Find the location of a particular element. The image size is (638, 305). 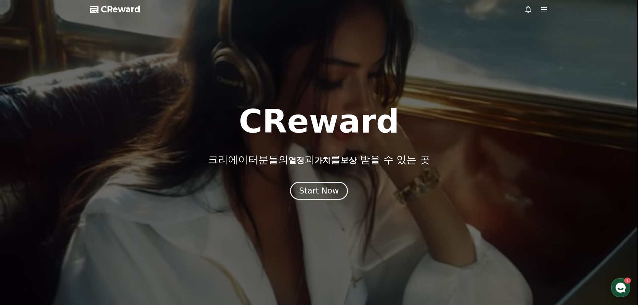

span: 대화 is located at coordinates (65, 225).